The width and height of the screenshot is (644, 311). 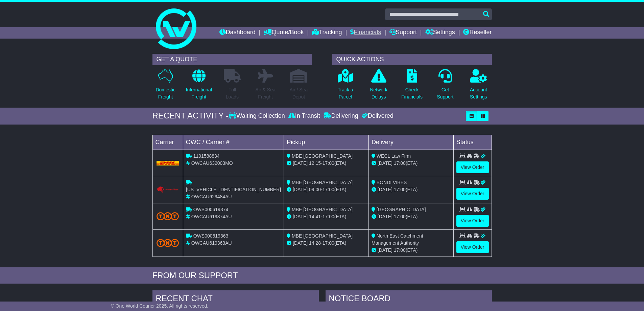 What do you see at coordinates (211, 236) in the screenshot?
I see `span: OWS000619363` at bounding box center [211, 236].